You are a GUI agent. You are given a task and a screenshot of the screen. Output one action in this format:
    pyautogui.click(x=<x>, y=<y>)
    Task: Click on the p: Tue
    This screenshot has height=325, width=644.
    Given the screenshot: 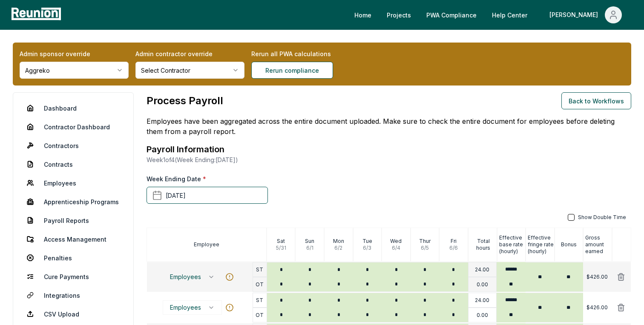 What is the action you would take?
    pyautogui.click(x=367, y=241)
    